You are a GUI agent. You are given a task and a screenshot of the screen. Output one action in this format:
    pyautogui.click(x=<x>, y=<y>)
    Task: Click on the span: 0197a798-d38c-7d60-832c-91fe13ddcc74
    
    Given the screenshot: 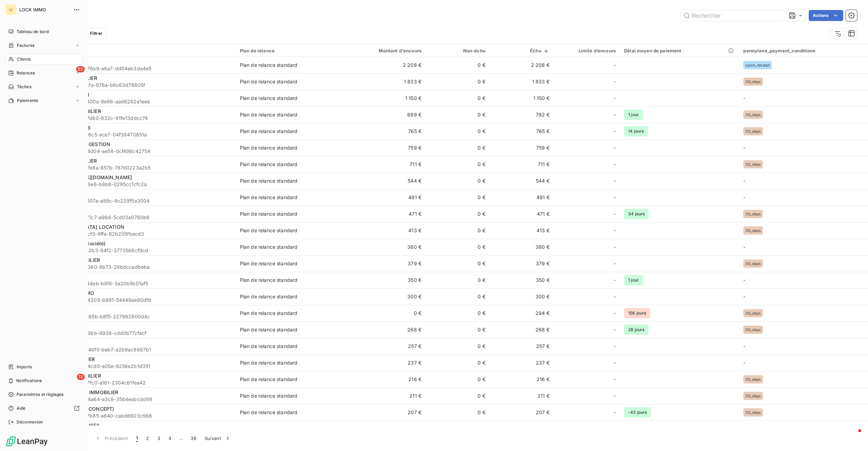 What is the action you would take?
    pyautogui.click(x=140, y=118)
    